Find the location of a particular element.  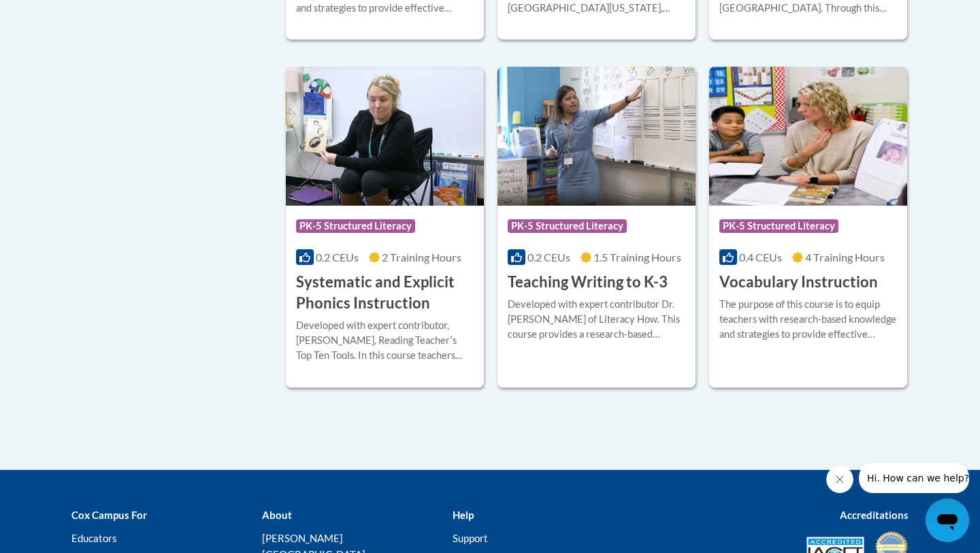

span: 1.5 Training Hours is located at coordinates (638, 257).